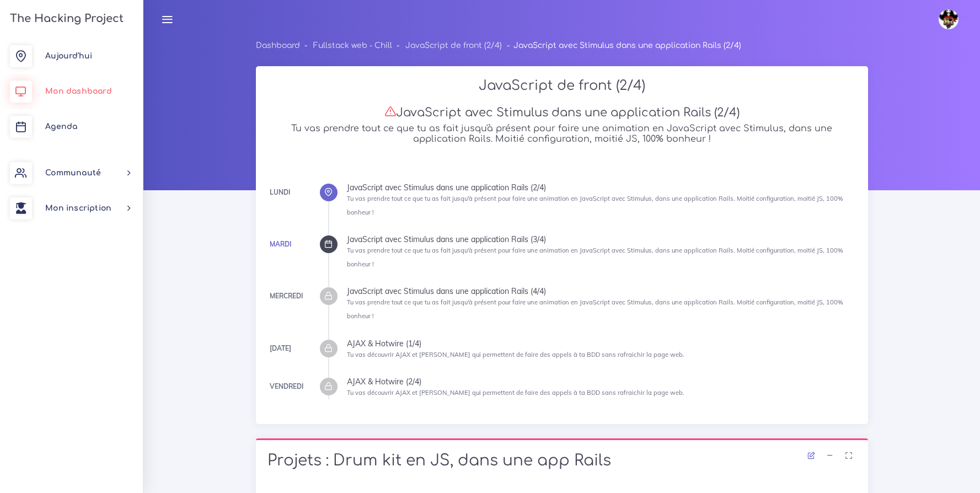 Image resolution: width=980 pixels, height=493 pixels. What do you see at coordinates (601, 240) in the screenshot?
I see `div: JavaScript avec Stimulus dans une application Rails (3/4)` at bounding box center [601, 240].